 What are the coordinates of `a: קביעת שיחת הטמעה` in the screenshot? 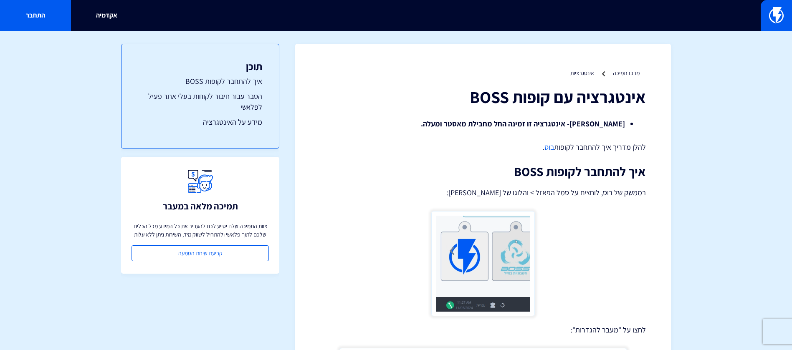 It's located at (200, 253).